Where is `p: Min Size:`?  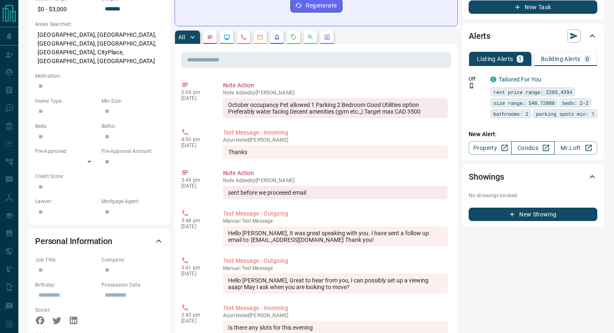 p: Min Size: is located at coordinates (132, 101).